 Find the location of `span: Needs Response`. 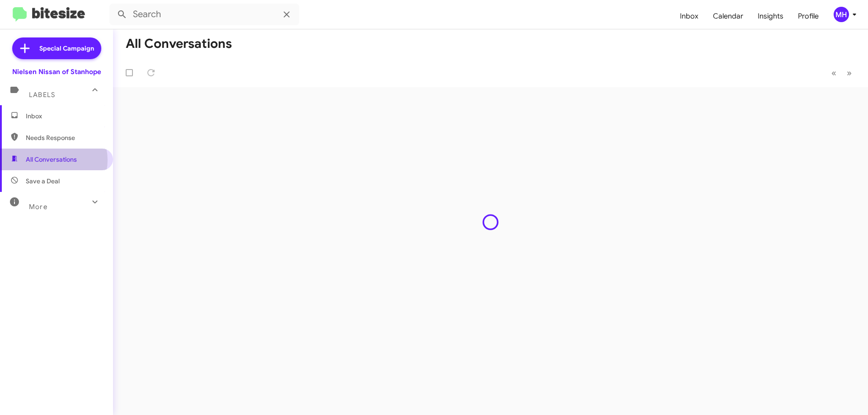

span: Needs Response is located at coordinates (64, 137).